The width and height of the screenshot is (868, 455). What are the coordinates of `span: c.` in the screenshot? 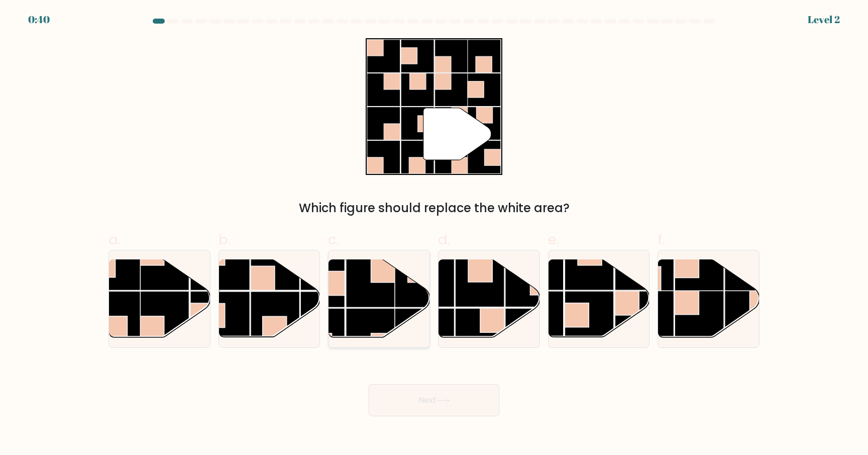 It's located at (334, 240).